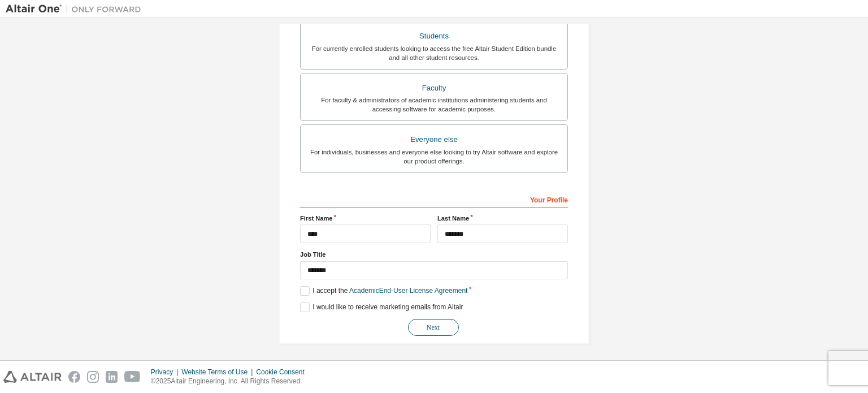  What do you see at coordinates (231, 381) in the screenshot?
I see `p: © 2025 Altair Engineering, Inc. All Rights Reserved.` at bounding box center [231, 381].